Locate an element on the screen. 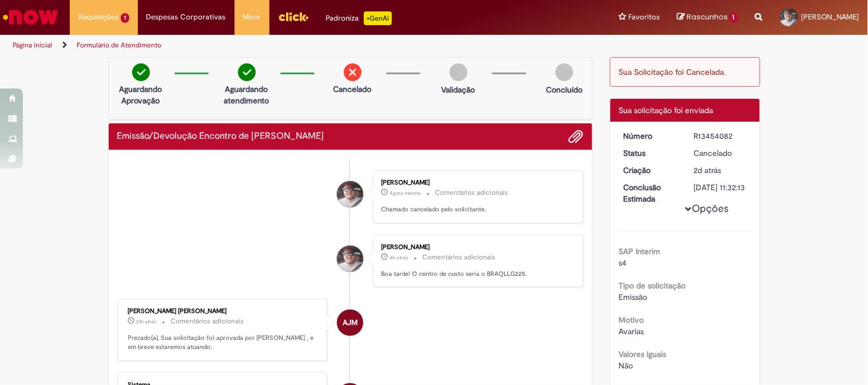 The width and height of the screenshot is (868, 385). p: Validação is located at coordinates (458, 89).